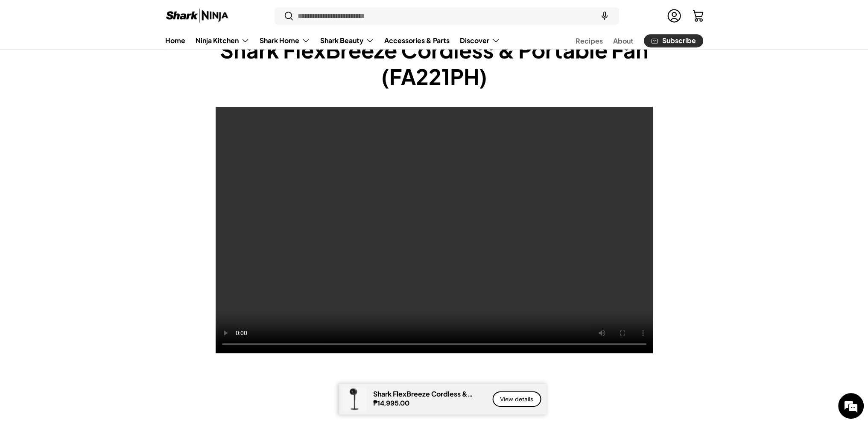  I want to click on summary: Ninja Kitchen, so click(223, 41).